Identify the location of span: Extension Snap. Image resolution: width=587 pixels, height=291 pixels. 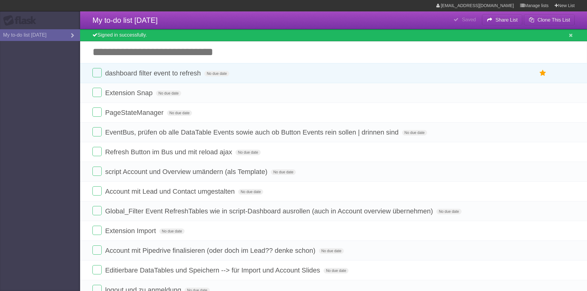
(129, 93).